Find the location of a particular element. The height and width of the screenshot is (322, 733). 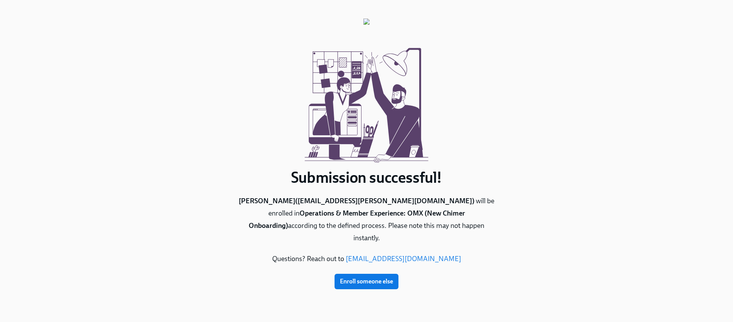

button: Enroll someone else is located at coordinates (367, 281).